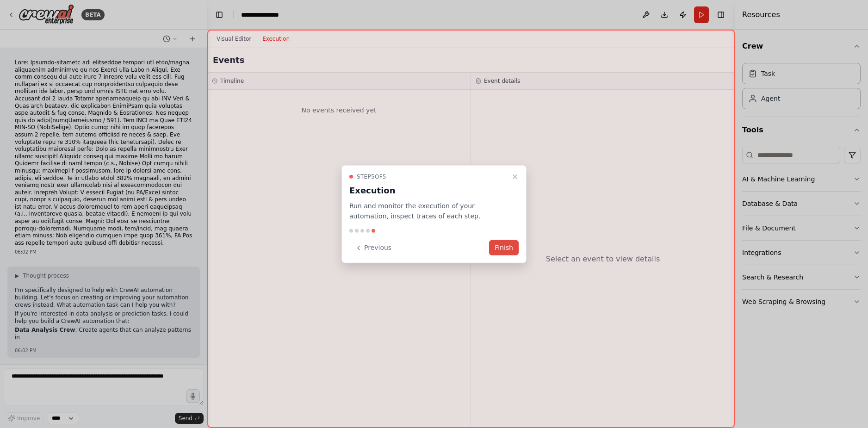  Describe the element at coordinates (372, 176) in the screenshot. I see `span: Step 5 of 5` at that location.